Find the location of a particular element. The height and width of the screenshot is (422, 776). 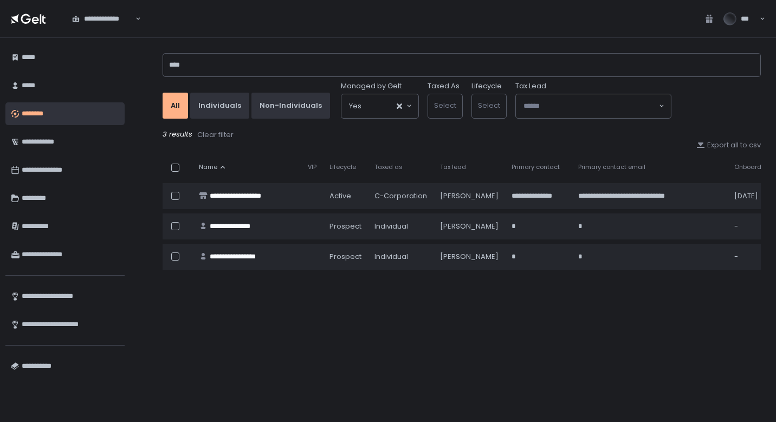

button: Clear Selected is located at coordinates (399, 106).